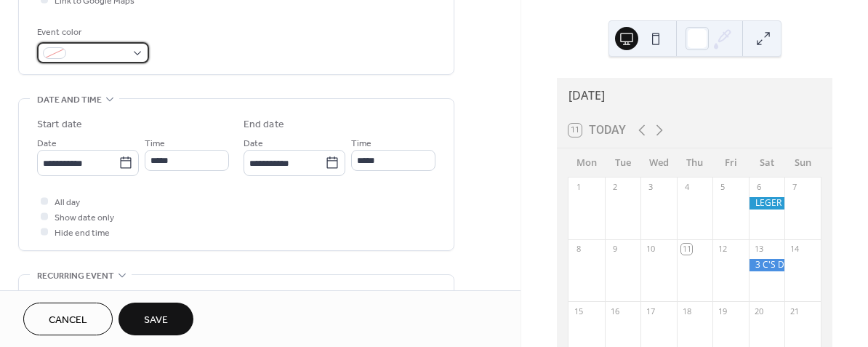  I want to click on div: Wed, so click(659, 163).